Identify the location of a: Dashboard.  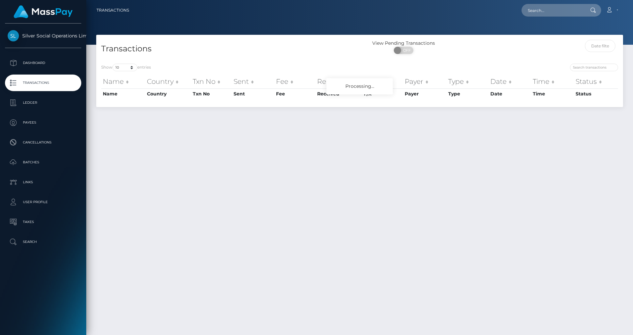
(43, 63).